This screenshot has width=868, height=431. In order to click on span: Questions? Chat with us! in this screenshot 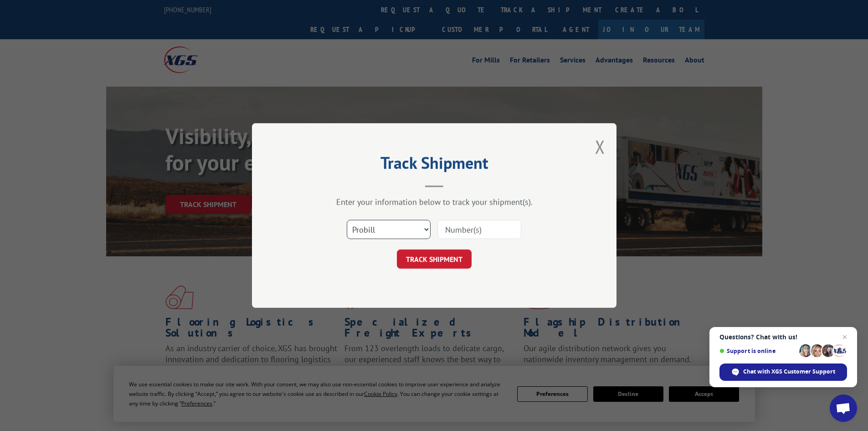, I will do `click(783, 337)`.